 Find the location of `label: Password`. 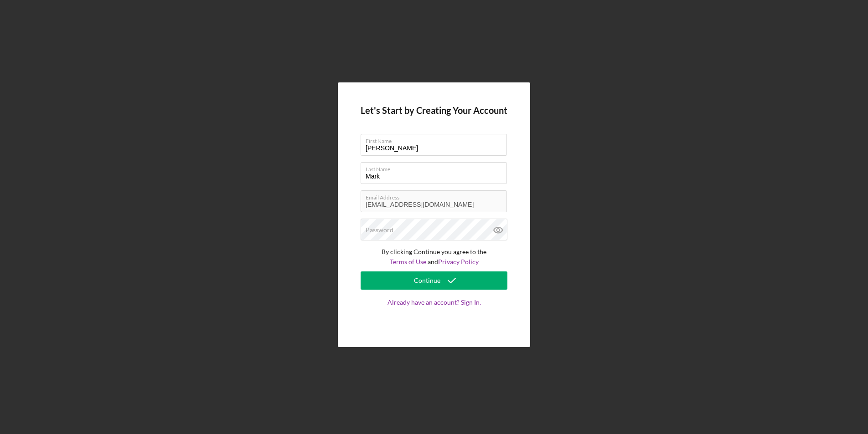

label: Password is located at coordinates (379, 230).